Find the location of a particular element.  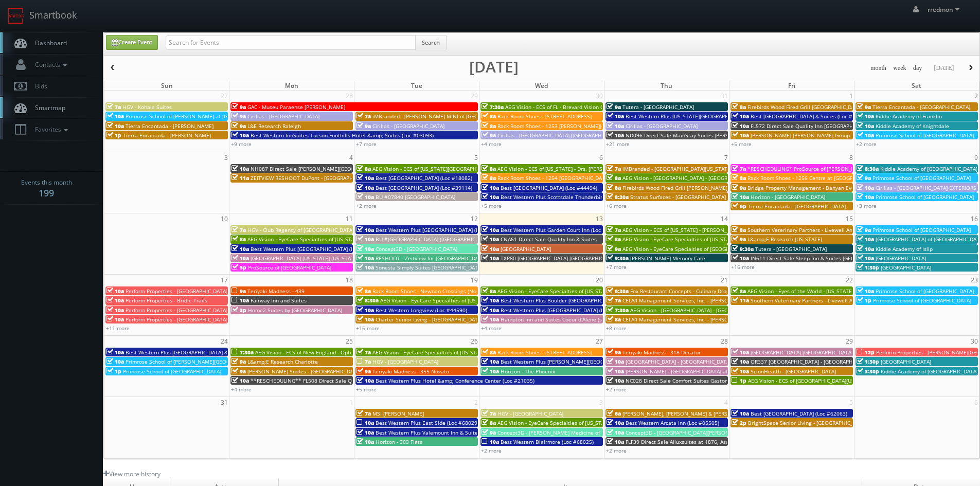

span: L&E Research Raleigh is located at coordinates (274, 126).